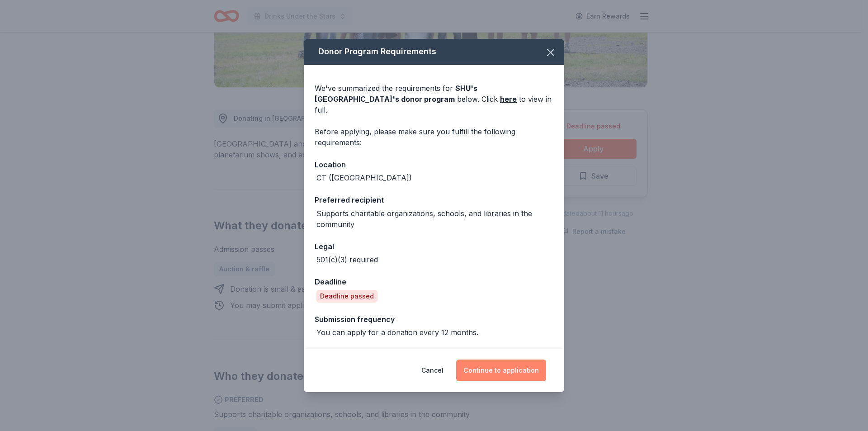 The width and height of the screenshot is (868, 431). What do you see at coordinates (508, 99) in the screenshot?
I see `a: here` at bounding box center [508, 99].